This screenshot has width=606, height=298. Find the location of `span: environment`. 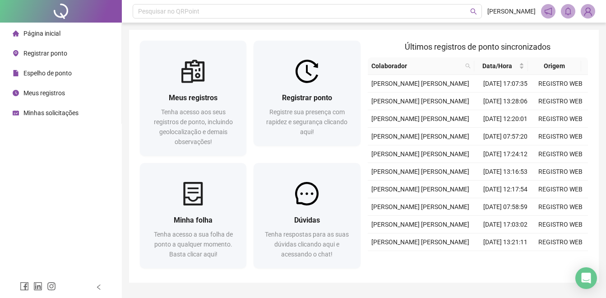

span: environment is located at coordinates (16, 53).